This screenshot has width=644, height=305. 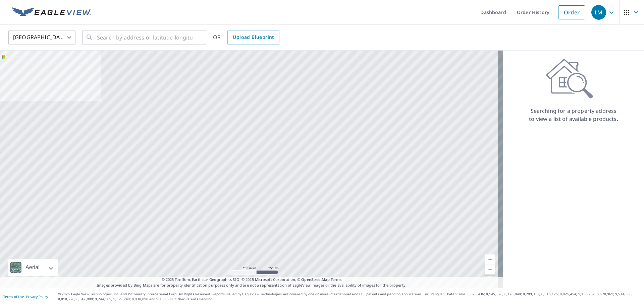 What do you see at coordinates (252, 280) in the screenshot?
I see `span: © 2025 TomTom, Earthstar Geographics SIO, © 2025 Microsoft Corporation, ©` at bounding box center [252, 280].